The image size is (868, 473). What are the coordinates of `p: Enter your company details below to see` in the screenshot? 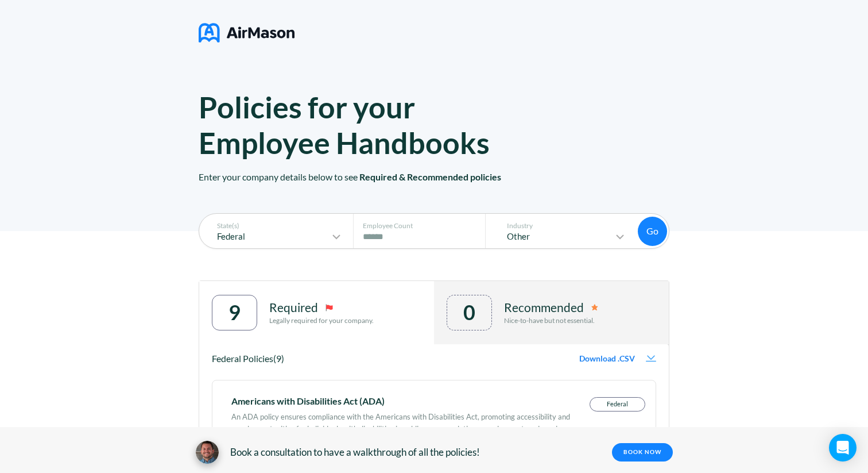 It's located at (434, 196).